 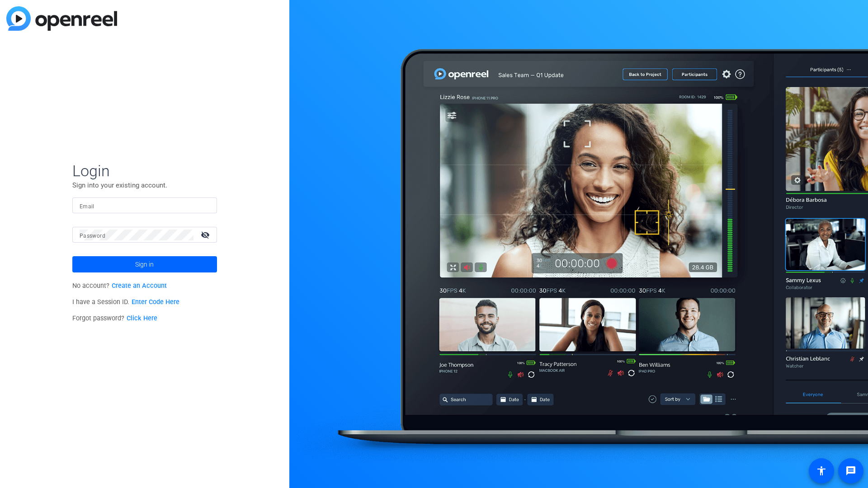 I want to click on a: Create an Account, so click(x=139, y=286).